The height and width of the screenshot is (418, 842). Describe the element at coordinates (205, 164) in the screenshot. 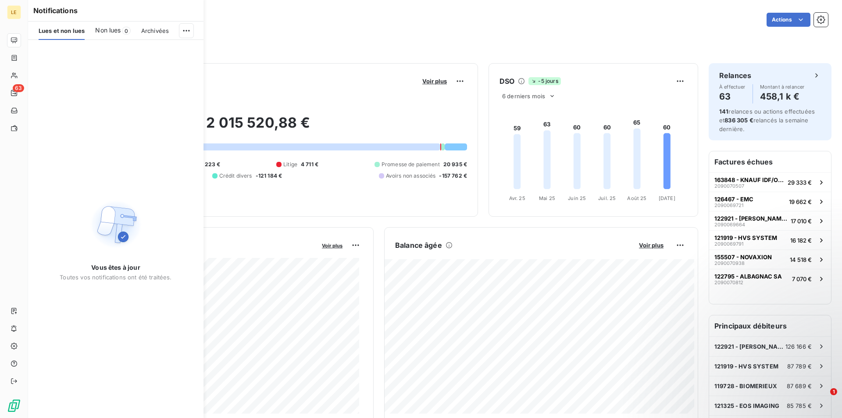

I see `span: 1 610 223 €` at that location.